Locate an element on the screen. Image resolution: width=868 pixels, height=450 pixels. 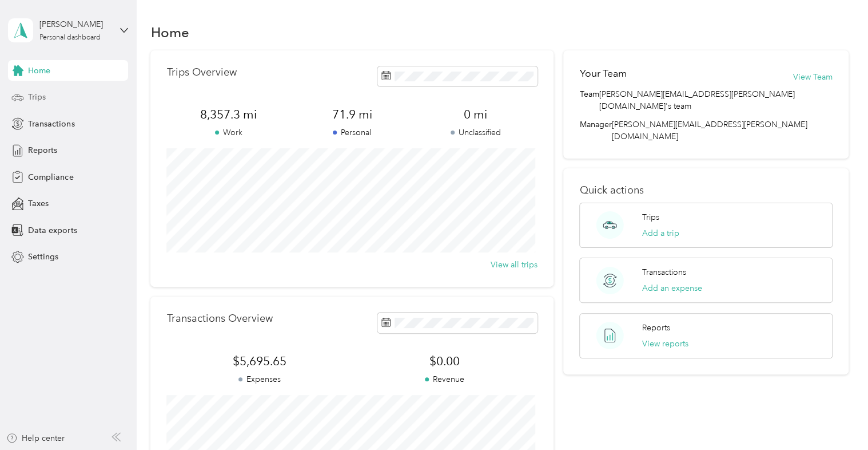
span: Team is located at coordinates (589, 100).